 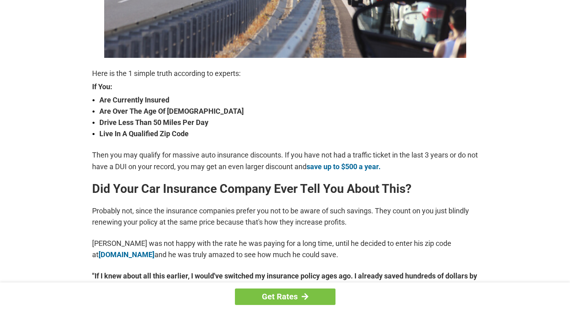 I want to click on p: Probably not, since the insurance companies prefer you not to be aware of such savings. They coun..., so click(x=285, y=217).